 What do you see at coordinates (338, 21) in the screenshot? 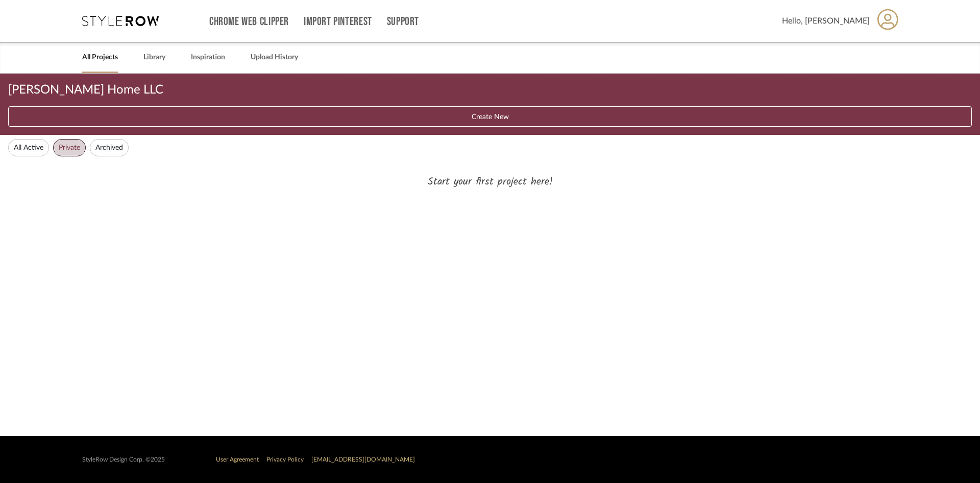
I see `a: Import Pinterest` at bounding box center [338, 21].